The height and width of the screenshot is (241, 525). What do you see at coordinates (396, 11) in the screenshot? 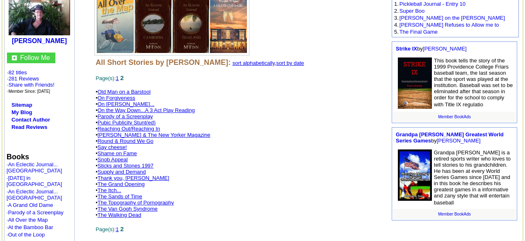
I see `font: 2.` at bounding box center [396, 11].